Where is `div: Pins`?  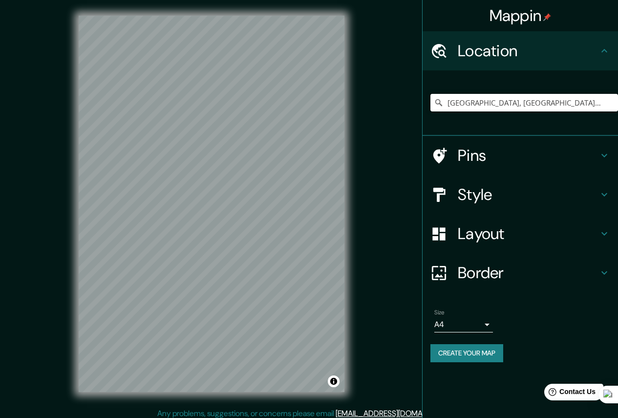 div: Pins is located at coordinates (521, 155).